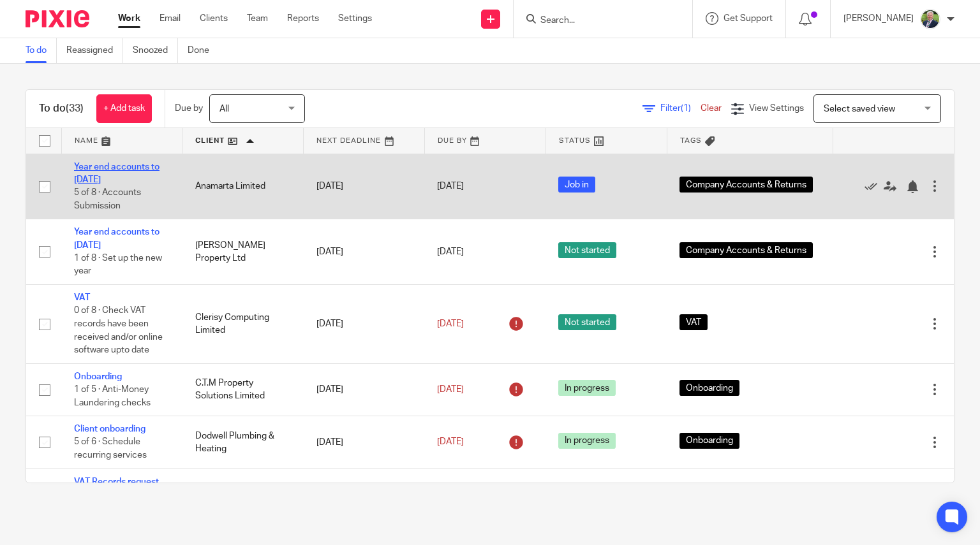 The height and width of the screenshot is (545, 980). What do you see at coordinates (129, 18) in the screenshot?
I see `a: Work` at bounding box center [129, 18].